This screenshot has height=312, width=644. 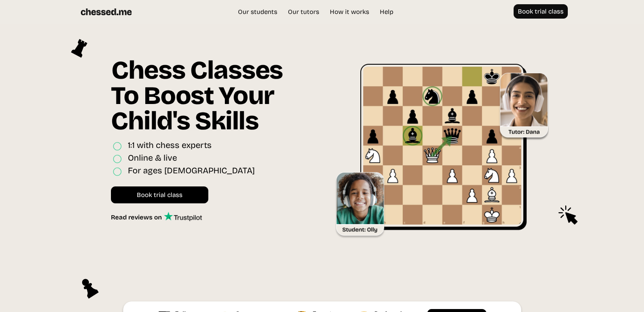 I want to click on a: Help, so click(x=386, y=12).